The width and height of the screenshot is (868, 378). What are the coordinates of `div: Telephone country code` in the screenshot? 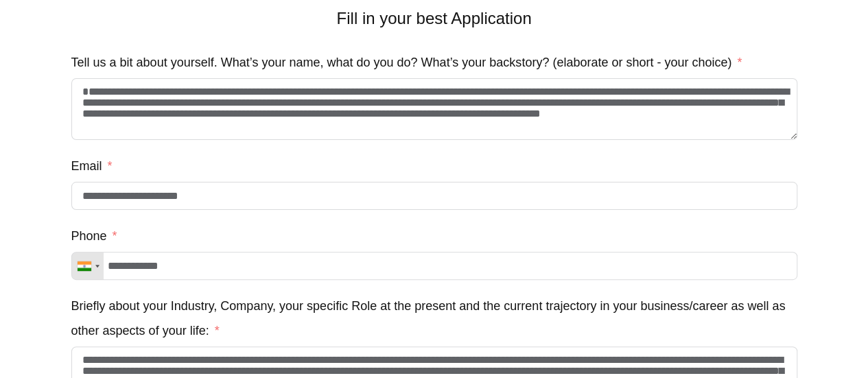 It's located at (88, 265).